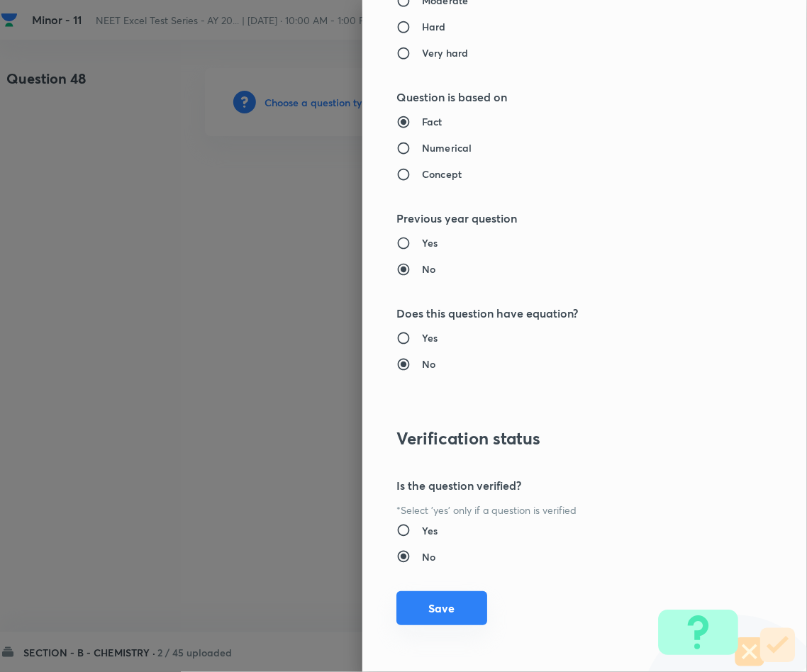 Image resolution: width=807 pixels, height=672 pixels. I want to click on h6: Concept, so click(441, 174).